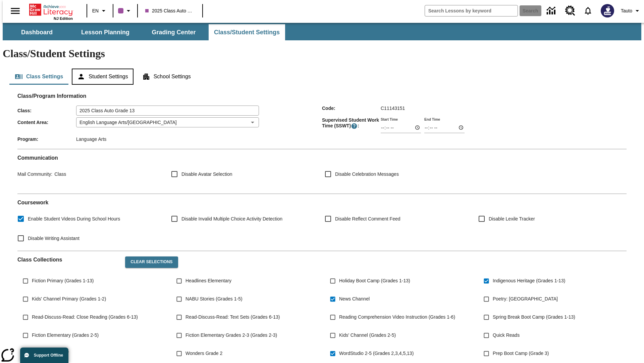 The image size is (644, 363). What do you see at coordinates (588, 11) in the screenshot?
I see `a: Notifications` at bounding box center [588, 11].